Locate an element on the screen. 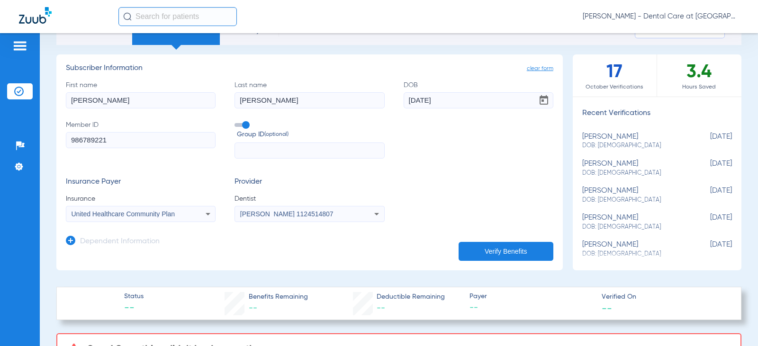  input: Search for patients is located at coordinates (178, 17).